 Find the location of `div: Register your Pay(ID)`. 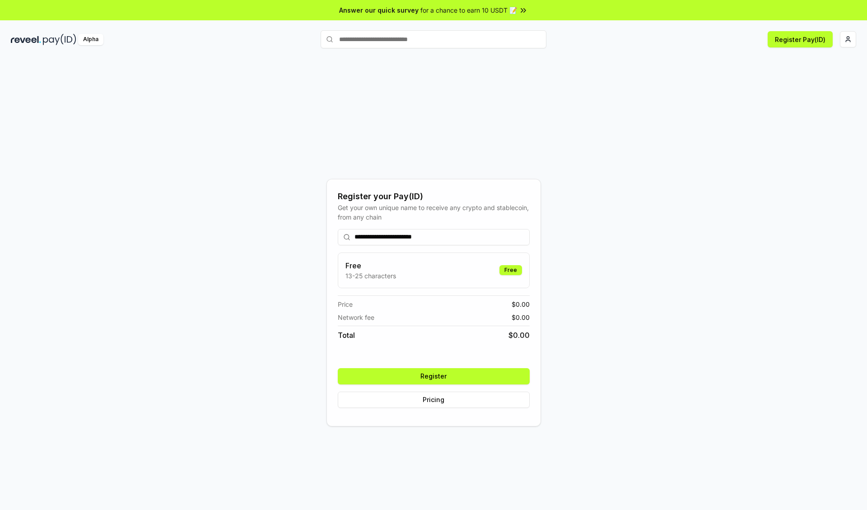

div: Register your Pay(ID) is located at coordinates (433, 196).